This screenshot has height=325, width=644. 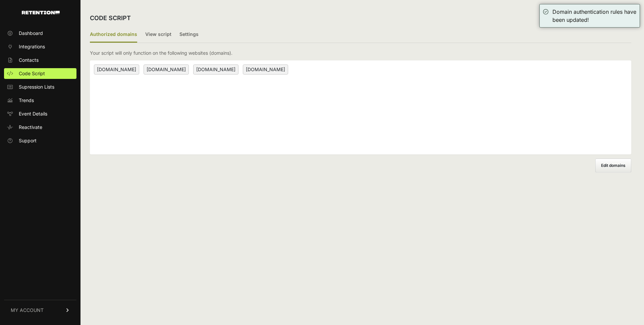 I want to click on label: Settings, so click(x=189, y=35).